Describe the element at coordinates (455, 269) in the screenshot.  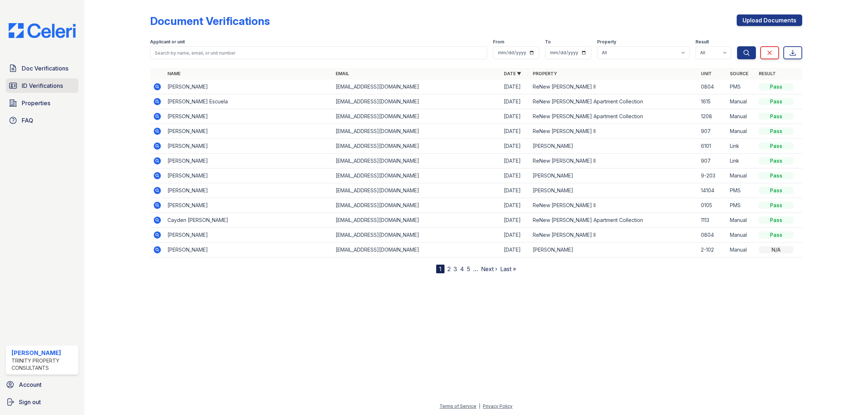
I see `a: 3` at that location.